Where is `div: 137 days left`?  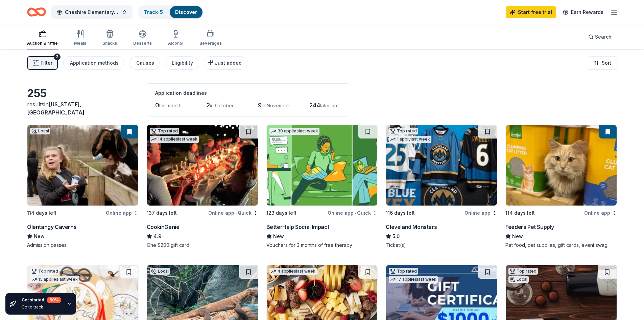 div: 137 days left is located at coordinates (162, 213).